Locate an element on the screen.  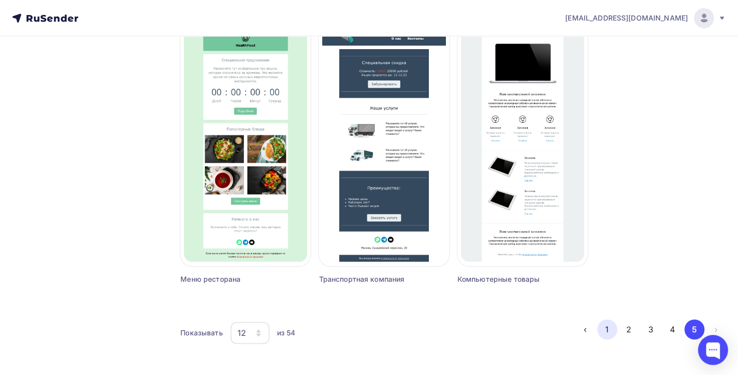
div: 12 is located at coordinates (242, 333).